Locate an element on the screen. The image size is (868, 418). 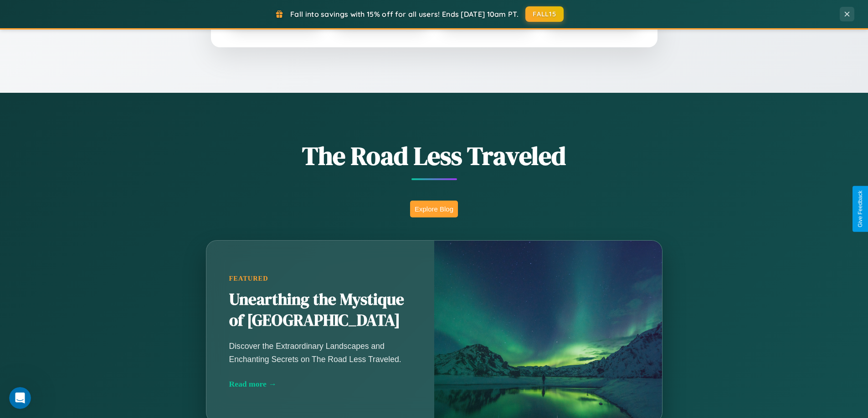
div: Give Feedback is located at coordinates (860, 209).